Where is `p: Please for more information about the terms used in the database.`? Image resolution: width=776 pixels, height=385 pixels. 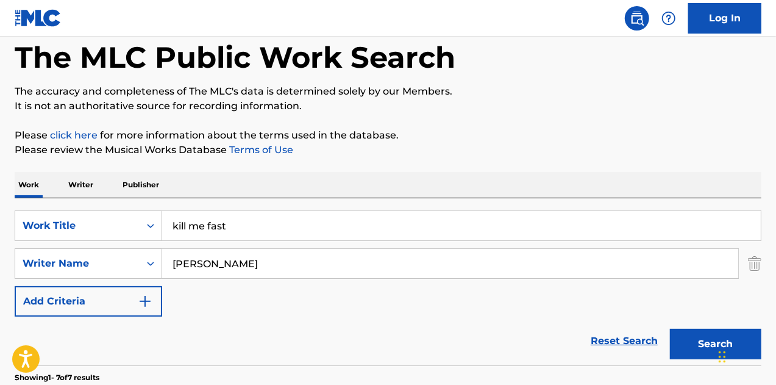 p: Please for more information about the terms used in the database. is located at coordinates (388, 135).